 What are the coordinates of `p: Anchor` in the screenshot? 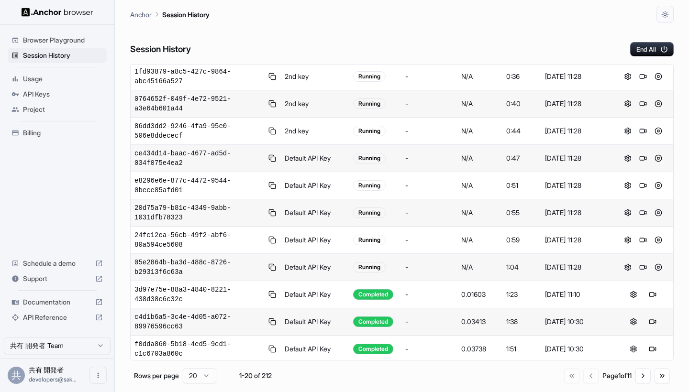 It's located at (141, 14).